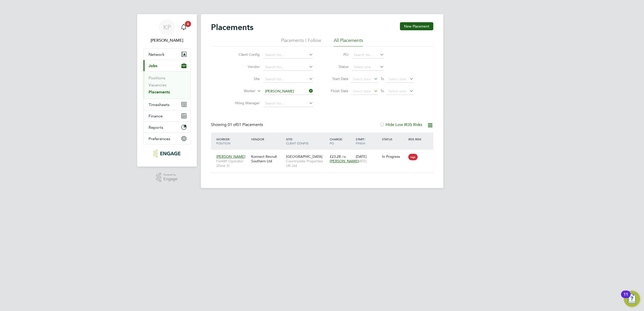 The height and width of the screenshot is (311, 644). I want to click on label: Start Date, so click(337, 79).